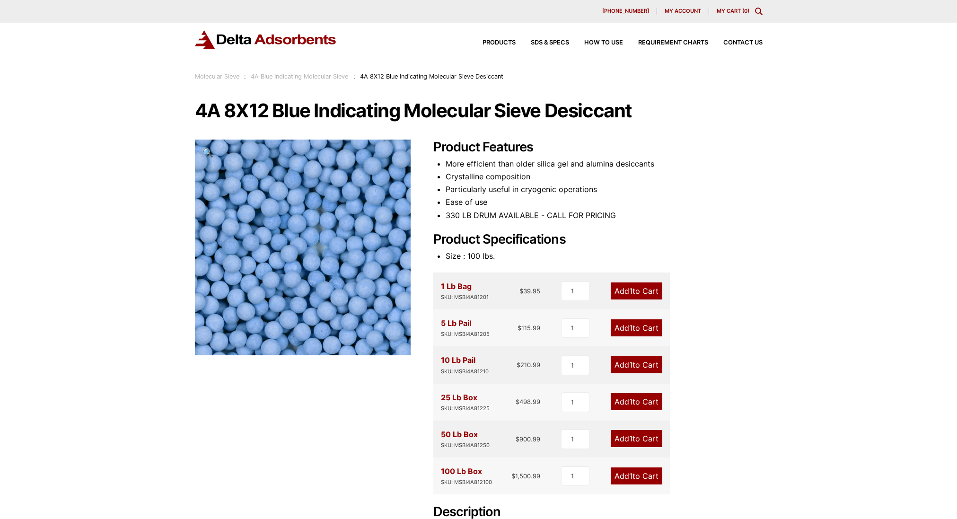 The image size is (957, 519). Describe the element at coordinates (550, 43) in the screenshot. I see `span: SDS & SPECS` at that location.